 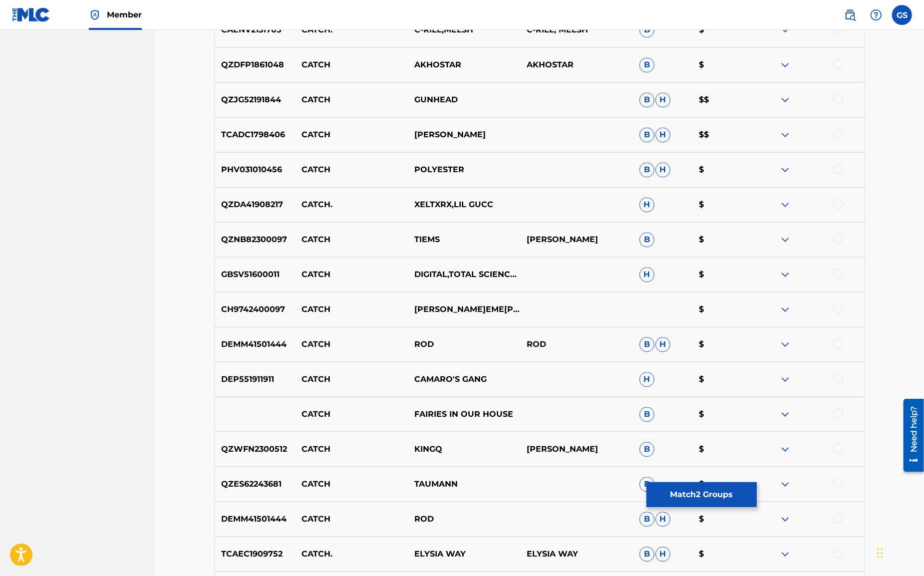 What do you see at coordinates (255, 240) in the screenshot?
I see `p: QZNB82300097` at bounding box center [255, 240].